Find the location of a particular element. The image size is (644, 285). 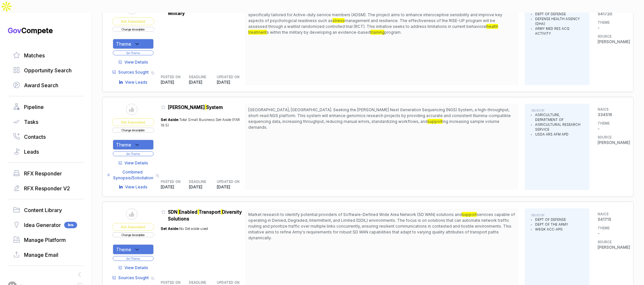

span: Military is located at coordinates (177, 13).